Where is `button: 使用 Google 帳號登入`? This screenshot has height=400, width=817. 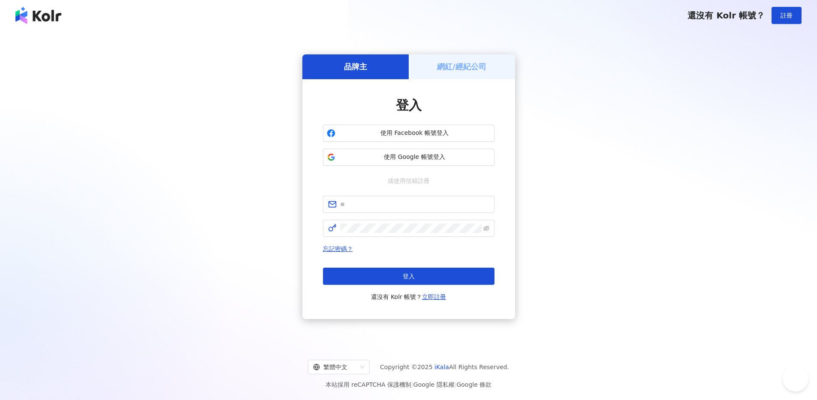
button: 使用 Google 帳號登入 is located at coordinates (409, 157).